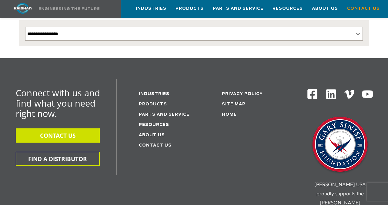 This screenshot has width=388, height=205. I want to click on a: Privacy Policy, so click(242, 94).